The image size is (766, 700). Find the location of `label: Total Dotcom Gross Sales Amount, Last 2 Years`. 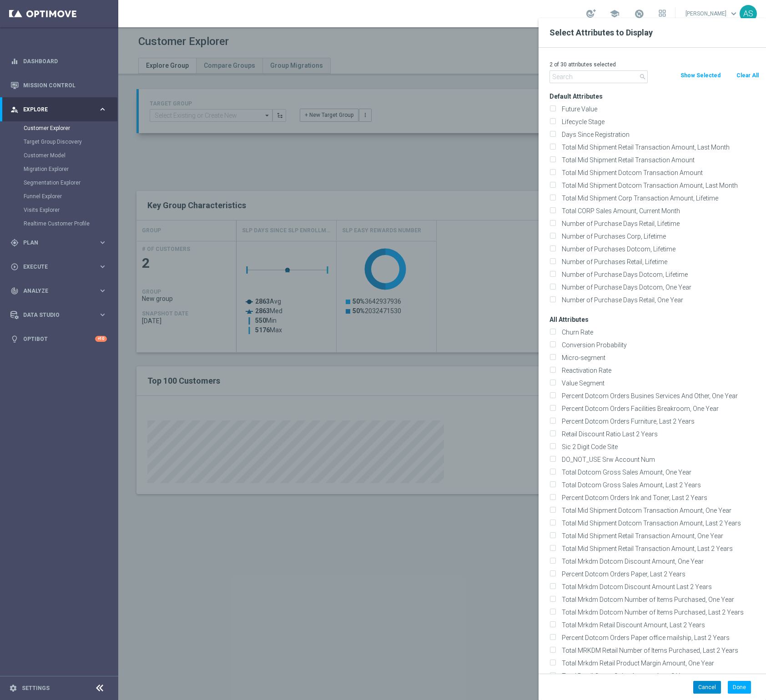

label: Total Dotcom Gross Sales Amount, Last 2 Years is located at coordinates (659, 485).